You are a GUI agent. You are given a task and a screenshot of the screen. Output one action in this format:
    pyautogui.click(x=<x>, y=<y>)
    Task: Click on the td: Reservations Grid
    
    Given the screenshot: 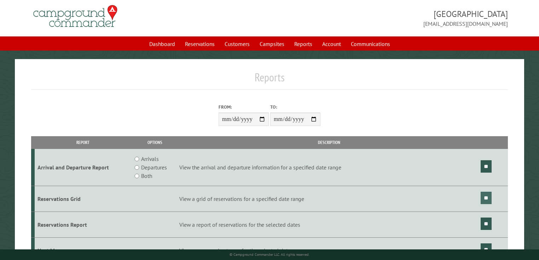 What is the action you would take?
    pyautogui.click(x=83, y=199)
    